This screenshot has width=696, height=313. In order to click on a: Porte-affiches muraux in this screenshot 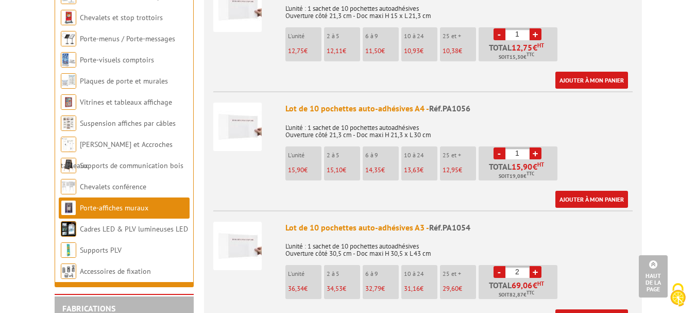, I will do `click(114, 208)`.